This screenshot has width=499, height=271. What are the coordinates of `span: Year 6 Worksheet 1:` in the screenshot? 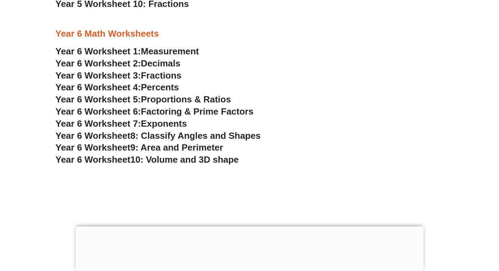 It's located at (98, 51).